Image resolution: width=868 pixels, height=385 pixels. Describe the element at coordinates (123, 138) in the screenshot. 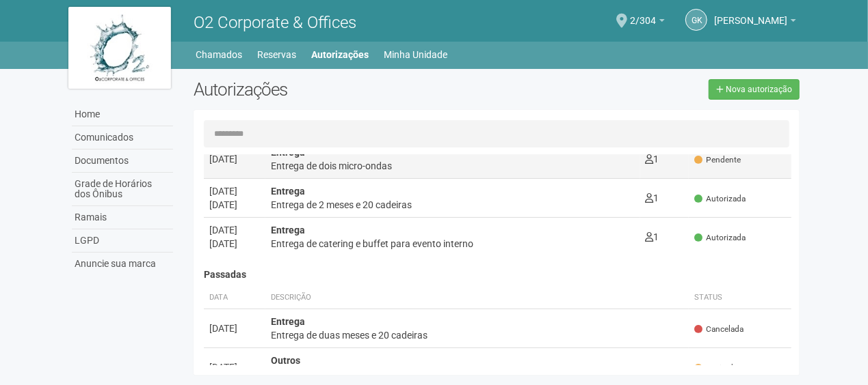

I see `a: Comunicados` at that location.